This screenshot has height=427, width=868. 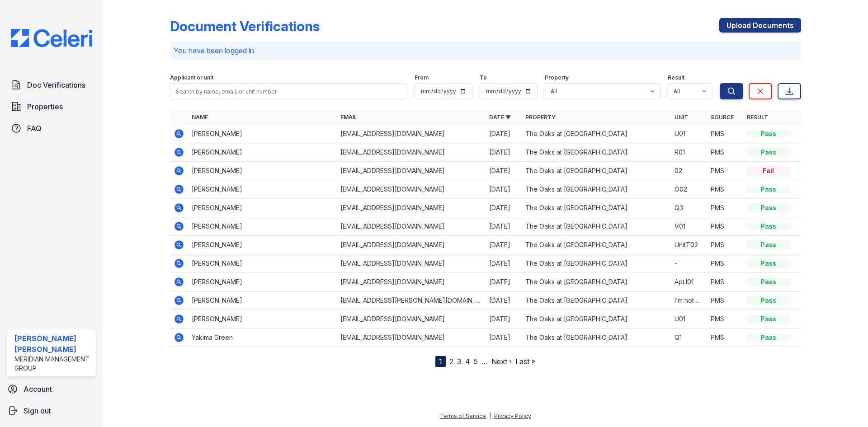 I want to click on div: Meridian Management Group, so click(x=53, y=364).